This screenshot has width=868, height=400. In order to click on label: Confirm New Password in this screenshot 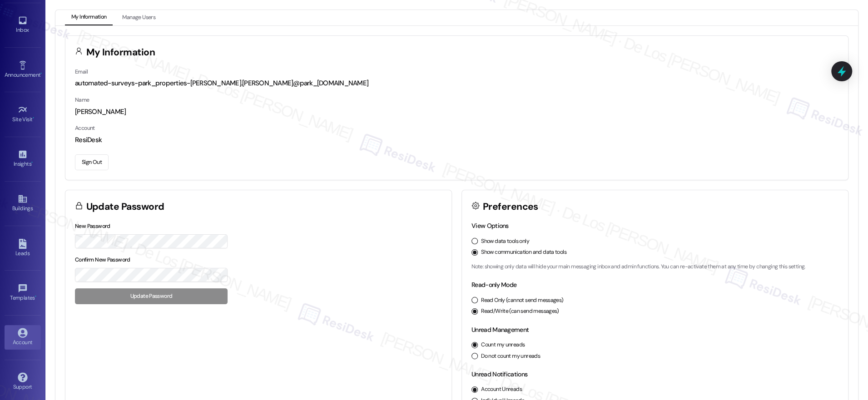, I will do `click(103, 260)`.